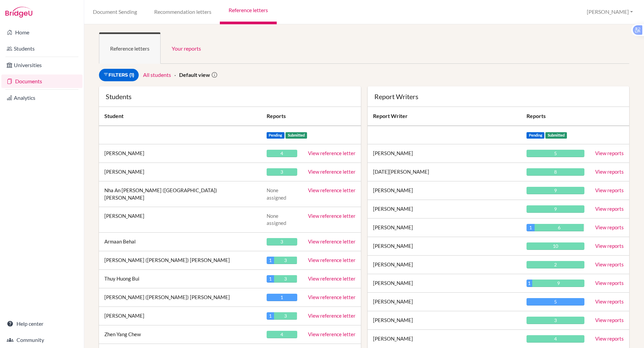 This screenshot has height=348, width=644. Describe the element at coordinates (194, 74) in the screenshot. I see `strong: Default view` at that location.